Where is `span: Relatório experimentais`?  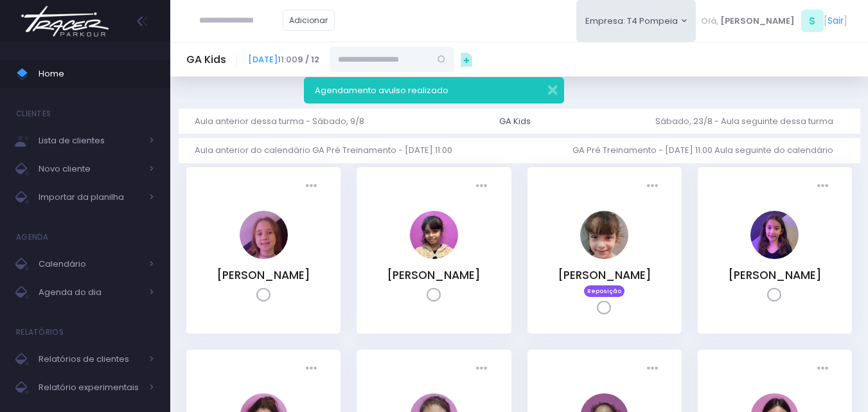
span: Relatório experimentais is located at coordinates (90, 388).